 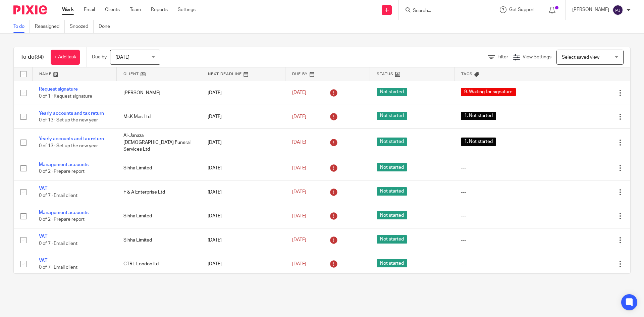 What do you see at coordinates (159, 117) in the screenshot?
I see `td: Mr.K Mas Ltd` at bounding box center [159, 117].